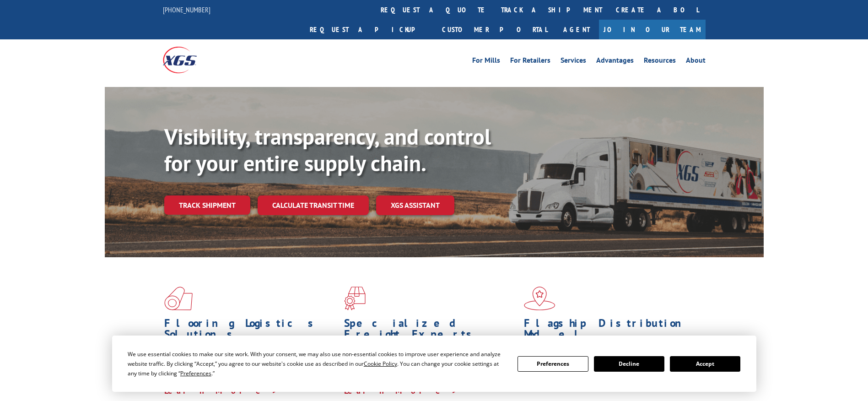  Describe the element at coordinates (434, 363) in the screenshot. I see `div: Cookie Consent Prompt` at that location.